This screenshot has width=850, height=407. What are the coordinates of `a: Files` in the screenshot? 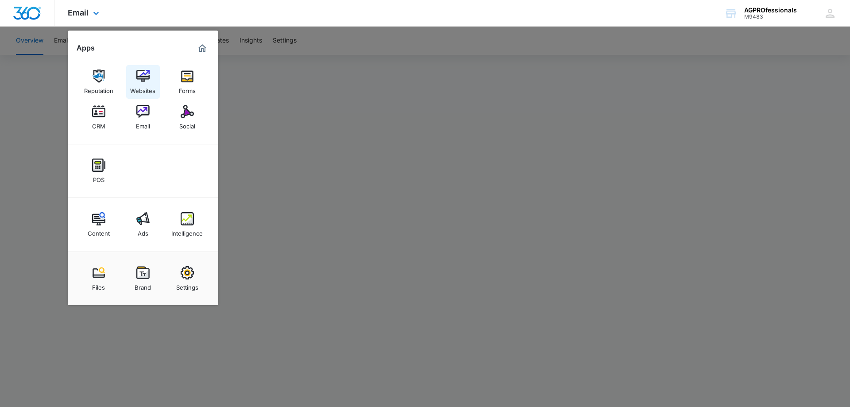 It's located at (99, 278).